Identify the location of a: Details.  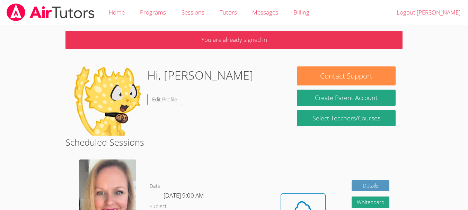
(371, 186).